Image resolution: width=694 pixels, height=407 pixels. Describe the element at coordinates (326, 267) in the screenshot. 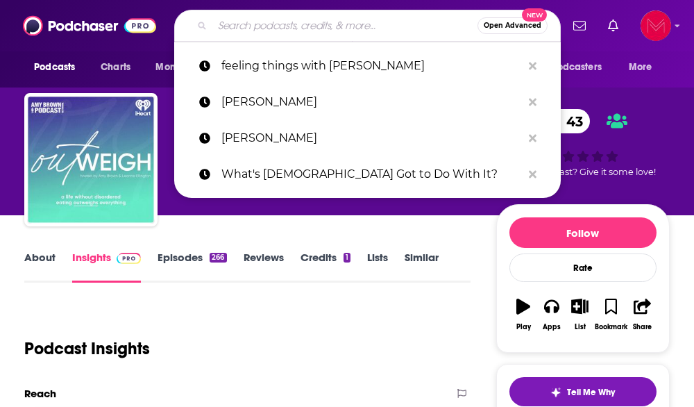

I see `a: Credits1` at that location.